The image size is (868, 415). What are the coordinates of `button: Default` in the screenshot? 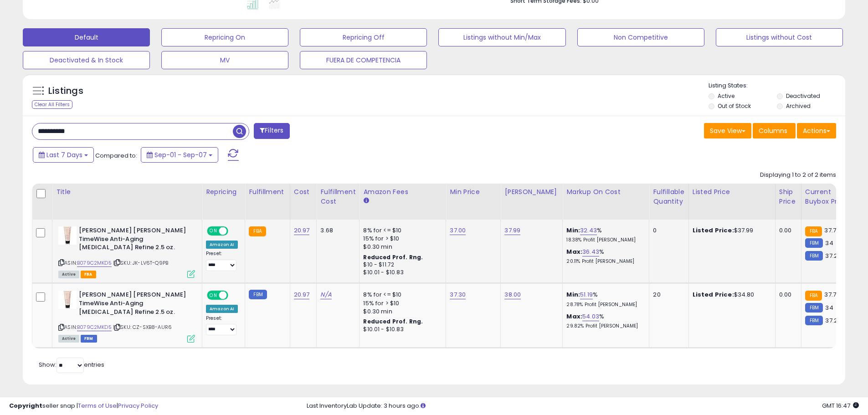 It's located at (86, 37).